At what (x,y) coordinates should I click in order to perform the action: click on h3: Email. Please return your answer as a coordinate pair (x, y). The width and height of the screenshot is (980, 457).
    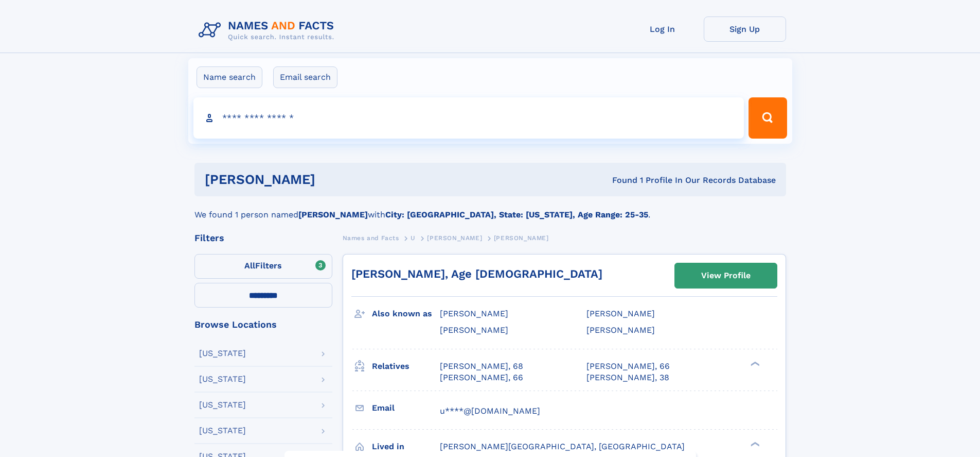
    Looking at the image, I should click on (406, 408).